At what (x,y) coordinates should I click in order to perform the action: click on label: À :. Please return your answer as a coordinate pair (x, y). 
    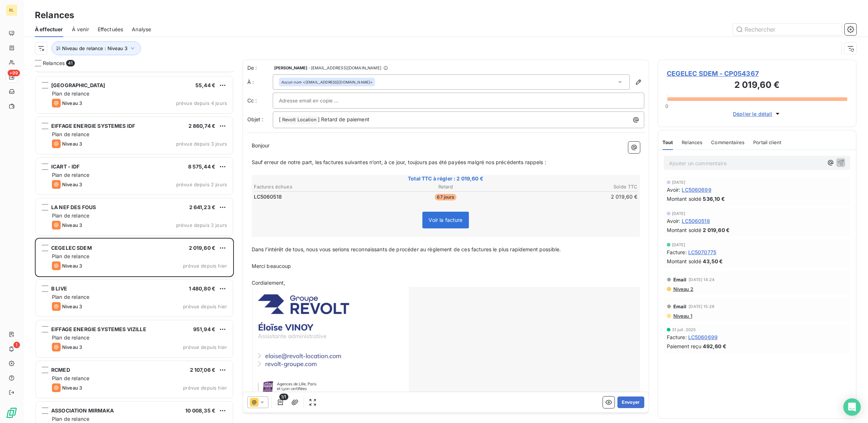
    Looking at the image, I should click on (260, 82).